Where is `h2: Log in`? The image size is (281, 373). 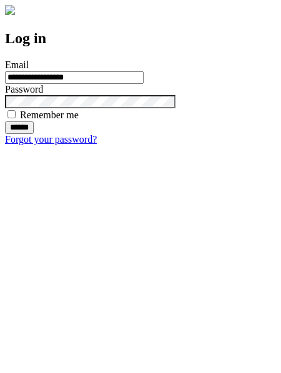 h2: Log in is located at coordinates (141, 38).